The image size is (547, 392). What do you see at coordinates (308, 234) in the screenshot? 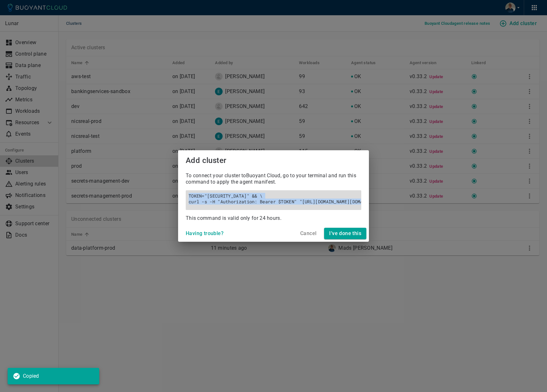
I see `h4: Cancel` at bounding box center [308, 234].